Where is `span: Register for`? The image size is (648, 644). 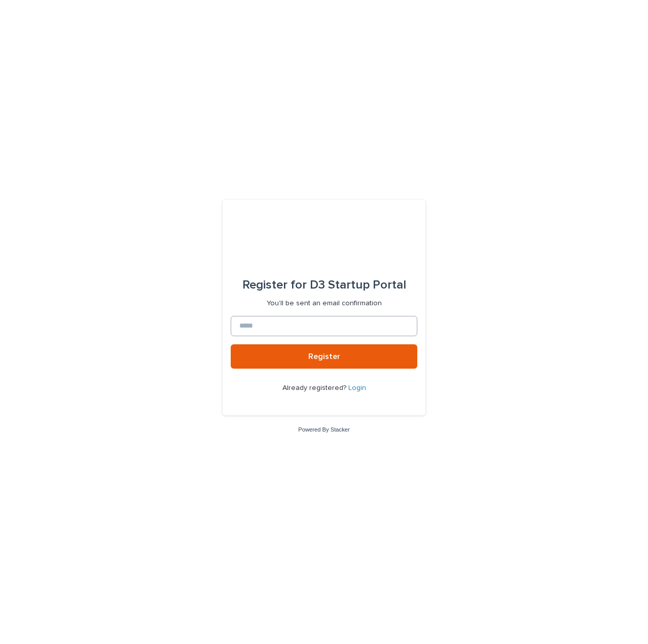
span: Register for is located at coordinates (275, 285).